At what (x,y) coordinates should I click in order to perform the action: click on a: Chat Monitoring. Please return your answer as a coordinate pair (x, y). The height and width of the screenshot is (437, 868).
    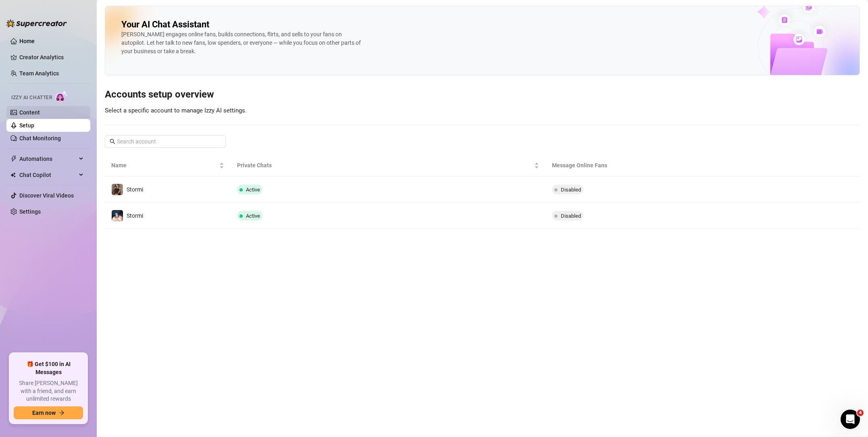
    Looking at the image, I should click on (40, 138).